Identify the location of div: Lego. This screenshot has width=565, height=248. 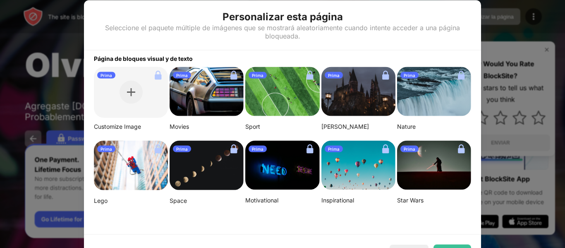
(131, 200).